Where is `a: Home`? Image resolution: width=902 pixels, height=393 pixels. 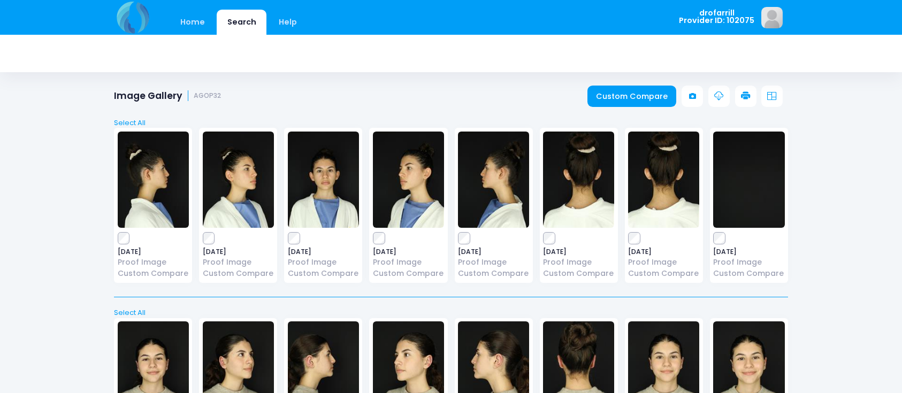
a: Home is located at coordinates (192, 22).